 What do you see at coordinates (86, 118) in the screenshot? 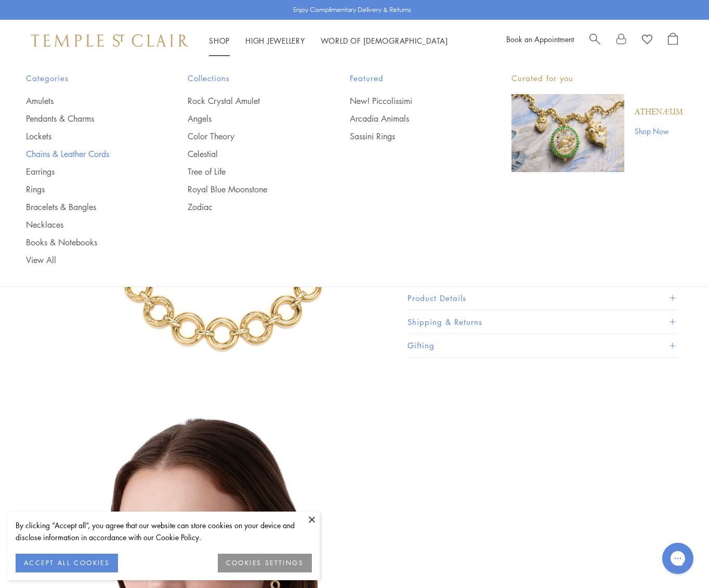
I see `a: Pendants & Charms` at bounding box center [86, 118].